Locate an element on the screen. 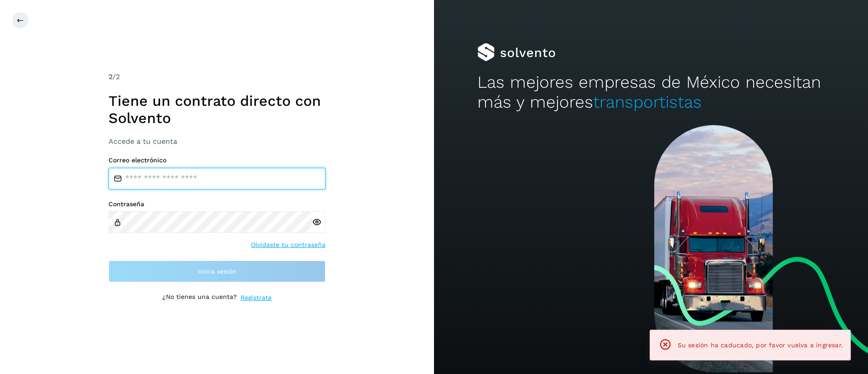 This screenshot has width=868, height=374. label: Correo electrónico is located at coordinates (217, 160).